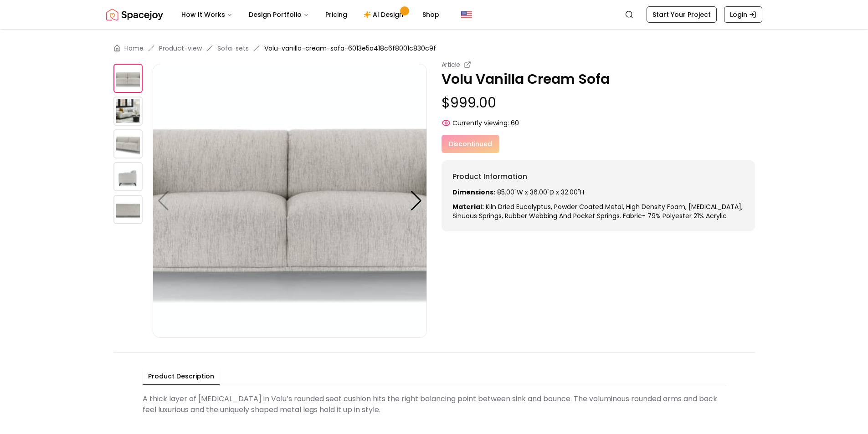 The image size is (868, 434). I want to click on img: https://storage.googleapis.com/spacejoy-main/assets/6013e5a418c6f8001c830c9f/product_1_hhb38bap7pge, so click(128, 111).